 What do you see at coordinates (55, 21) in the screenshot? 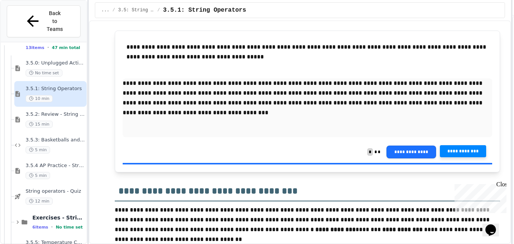
I see `span: Back to Teams` at bounding box center [55, 21].